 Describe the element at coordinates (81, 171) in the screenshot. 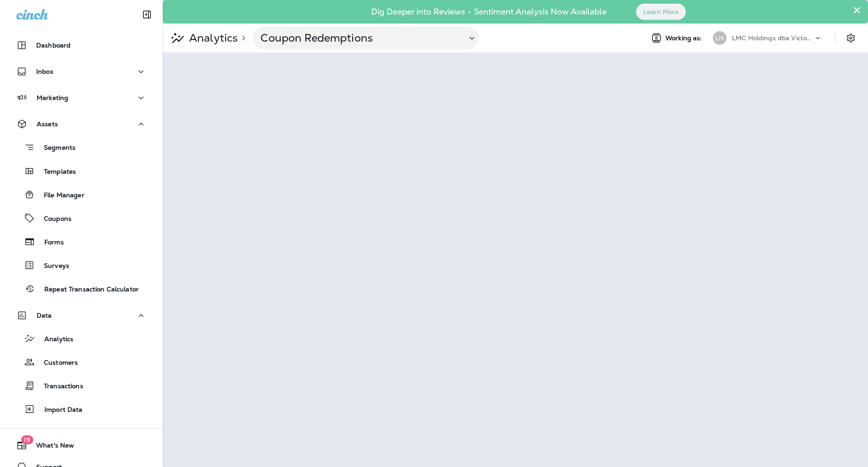

I see `button: Templates` at that location.